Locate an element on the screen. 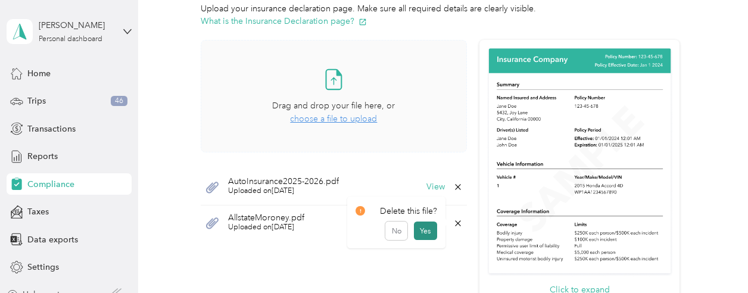  div: Delete this file? is located at coordinates (396, 211).